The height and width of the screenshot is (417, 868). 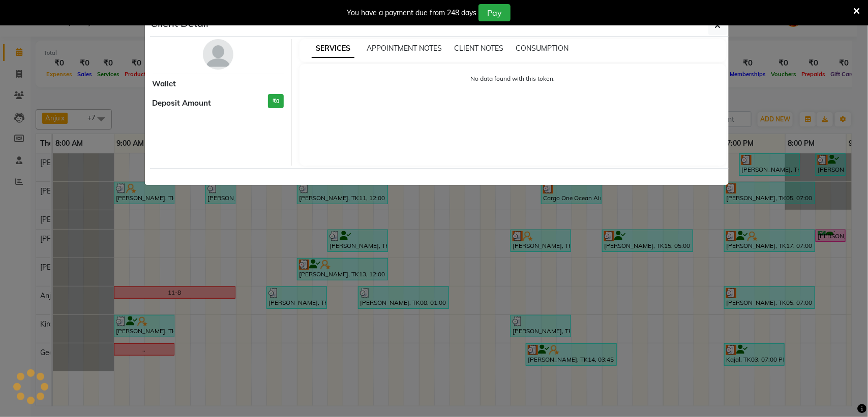 What do you see at coordinates (164, 84) in the screenshot?
I see `span: Wallet` at bounding box center [164, 84].